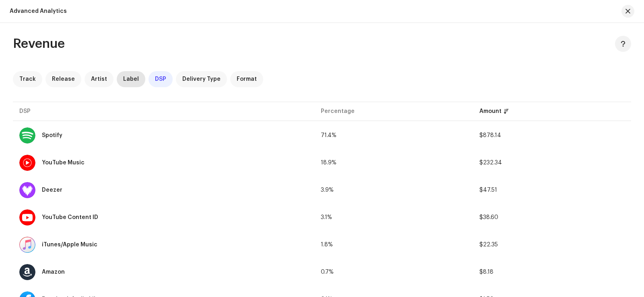  I want to click on span: $8.18, so click(486, 272).